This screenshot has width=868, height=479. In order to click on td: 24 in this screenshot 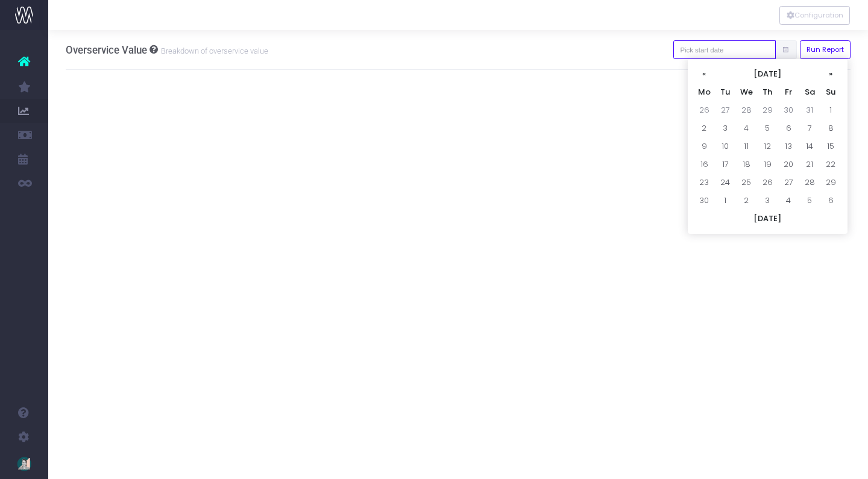, I will do `click(725, 183)`.